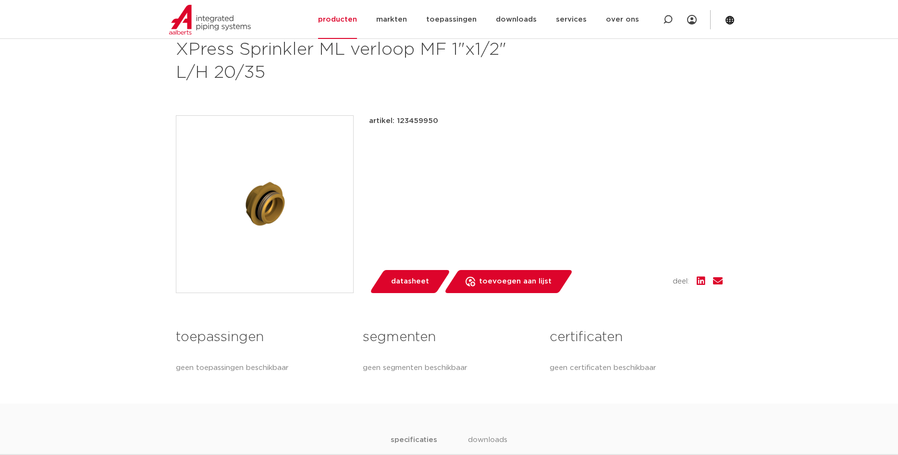 Image resolution: width=898 pixels, height=455 pixels. What do you see at coordinates (449, 368) in the screenshot?
I see `p: geen segmenten beschikbaar` at bounding box center [449, 368].